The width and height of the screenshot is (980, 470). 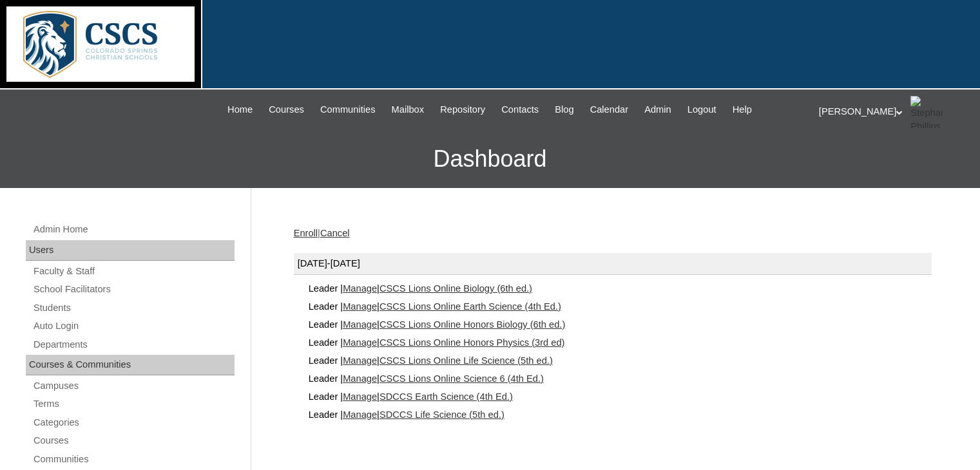 I want to click on a: Logout, so click(x=701, y=110).